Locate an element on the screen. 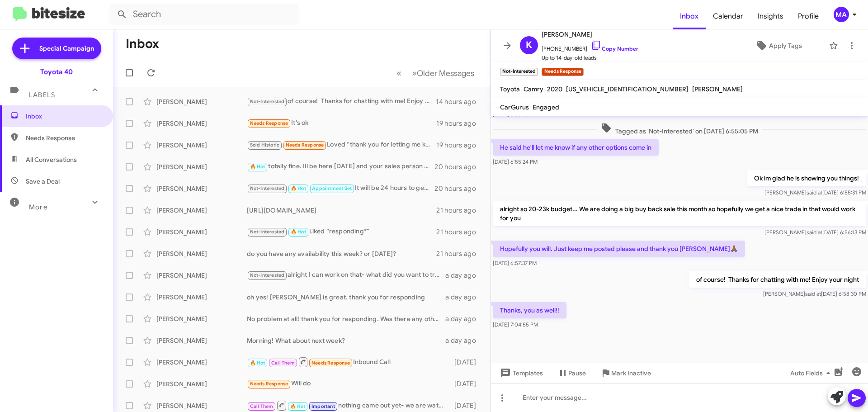 The width and height of the screenshot is (868, 412). span: Templates is located at coordinates (520, 373).